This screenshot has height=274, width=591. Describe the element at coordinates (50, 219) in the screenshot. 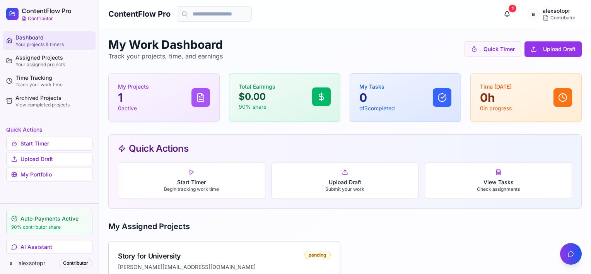

I see `span: Auto-Payments Active` at that location.